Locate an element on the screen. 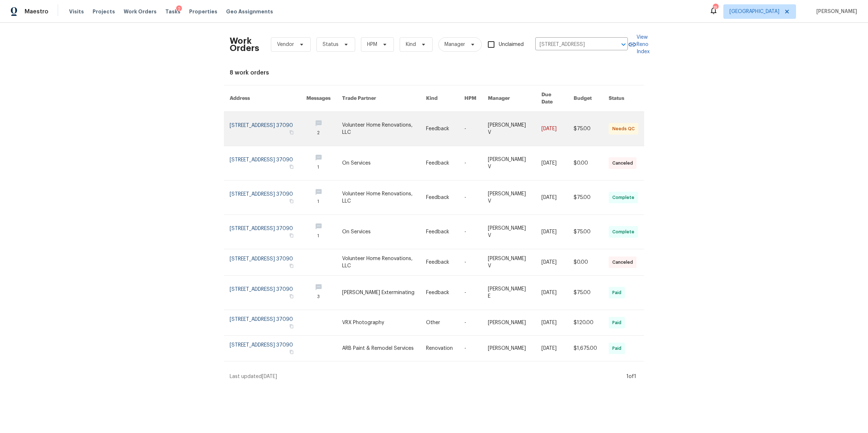  h2: Work Orders is located at coordinates (245, 45).